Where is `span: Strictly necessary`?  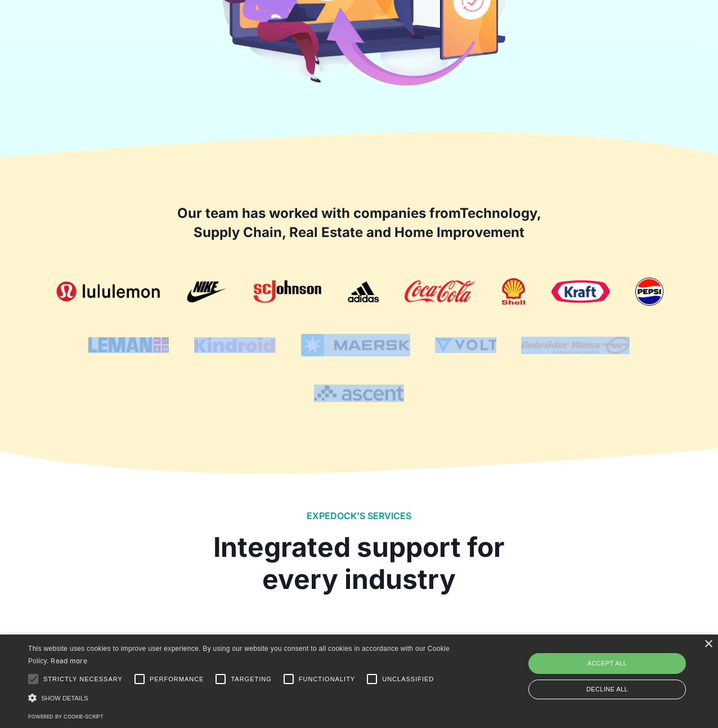 span: Strictly necessary is located at coordinates (83, 679).